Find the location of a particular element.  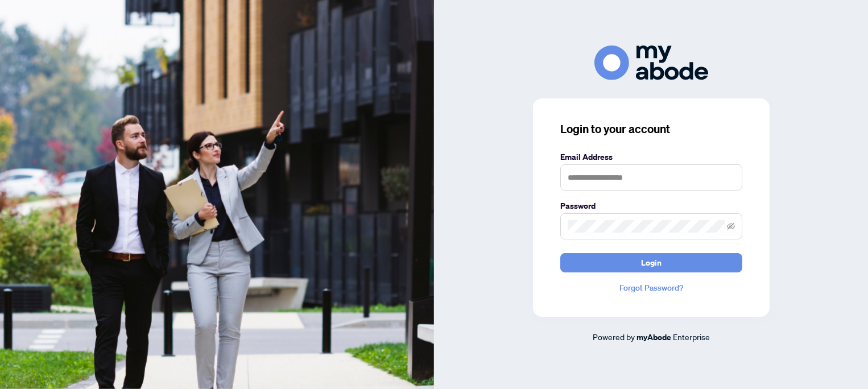

span: eye-invisible is located at coordinates (731, 227).